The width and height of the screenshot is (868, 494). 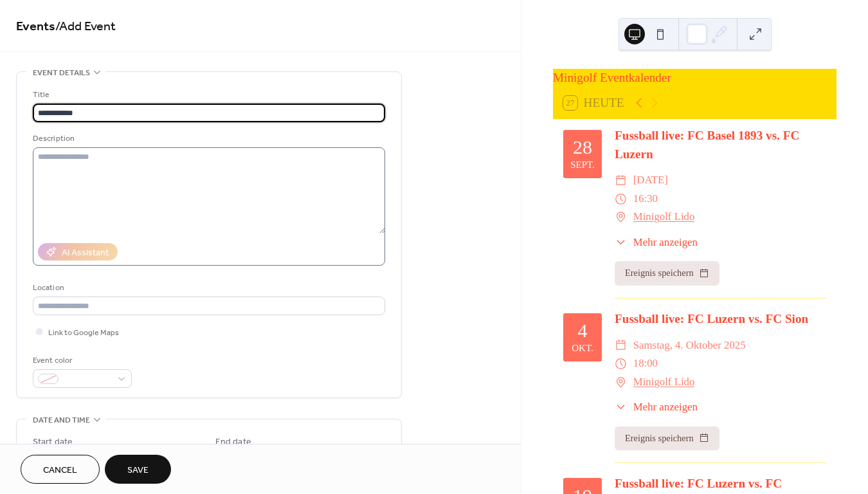 I want to click on div: 28, so click(x=582, y=147).